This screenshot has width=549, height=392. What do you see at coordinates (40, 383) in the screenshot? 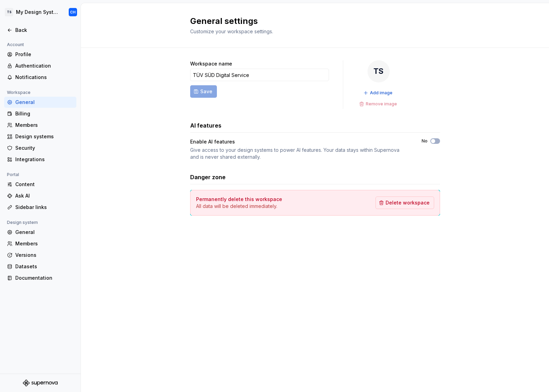
I see `a: Supernova Logo` at bounding box center [40, 383].